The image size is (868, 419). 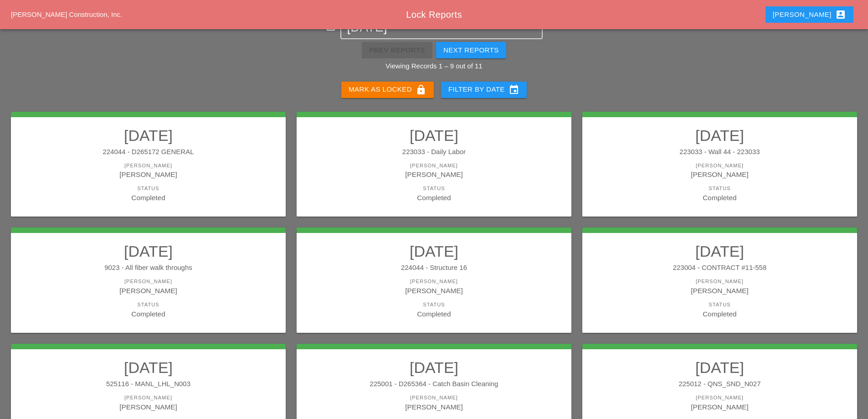 What do you see at coordinates (484, 90) in the screenshot?
I see `div: Filter by Date` at bounding box center [484, 90].